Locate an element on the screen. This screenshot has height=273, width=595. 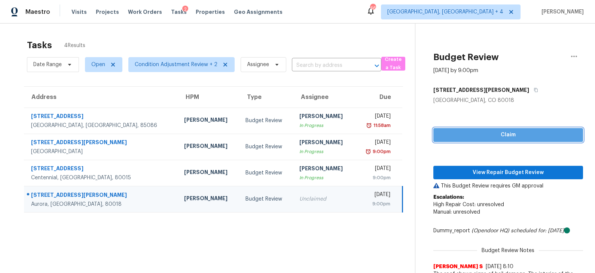
button: Create a Task is located at coordinates (393, 64).